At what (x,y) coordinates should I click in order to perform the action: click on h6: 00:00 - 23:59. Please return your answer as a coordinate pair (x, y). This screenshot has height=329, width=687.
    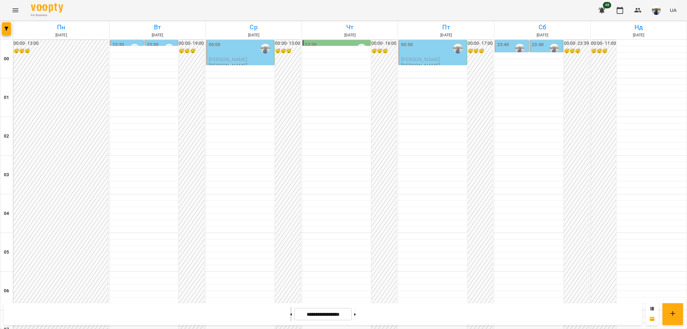
    Looking at the image, I should click on (576, 43).